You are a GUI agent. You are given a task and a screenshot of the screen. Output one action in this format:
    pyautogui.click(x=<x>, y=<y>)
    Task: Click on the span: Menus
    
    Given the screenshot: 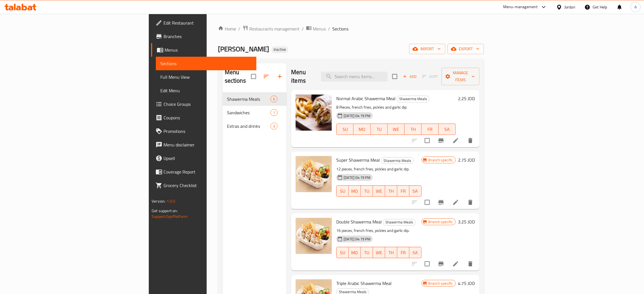 What is the action you would take?
    pyautogui.click(x=319, y=29)
    